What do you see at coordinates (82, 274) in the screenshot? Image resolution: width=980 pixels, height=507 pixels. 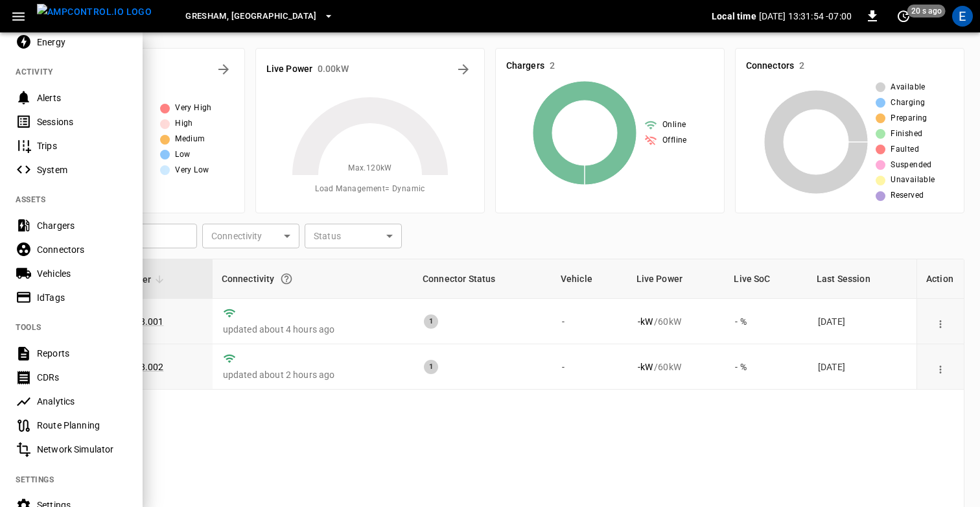 I see `div: Vehicles` at bounding box center [82, 274].